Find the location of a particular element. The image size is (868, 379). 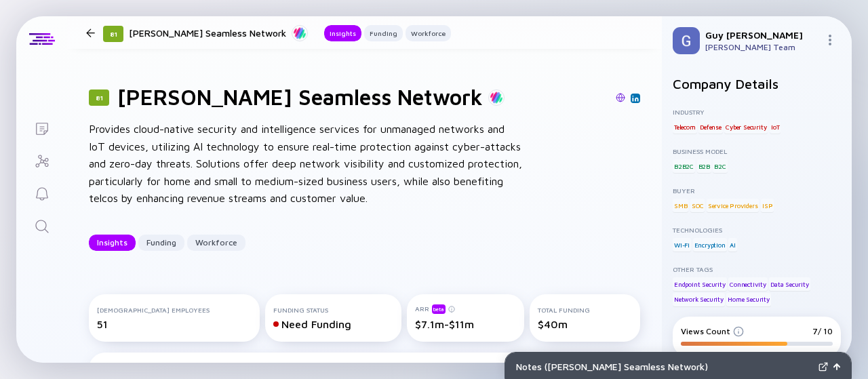

div: Funding Status is located at coordinates (333, 310).